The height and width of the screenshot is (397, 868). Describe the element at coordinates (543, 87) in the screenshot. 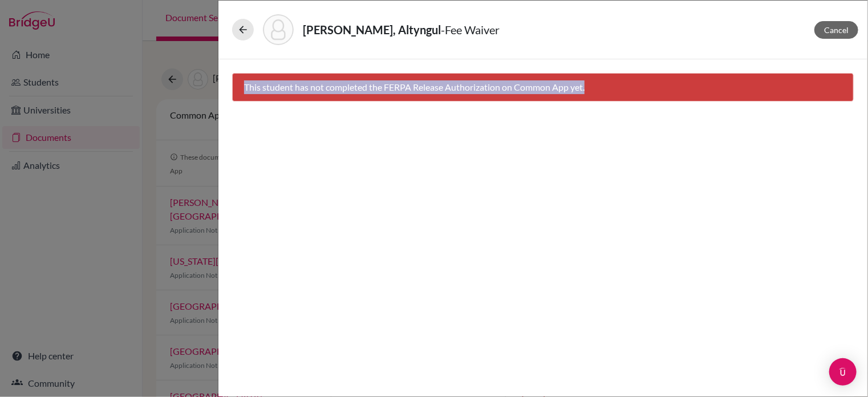

I see `div: This student has not completed the FERPA Release Authorization on Common App yet.` at that location.